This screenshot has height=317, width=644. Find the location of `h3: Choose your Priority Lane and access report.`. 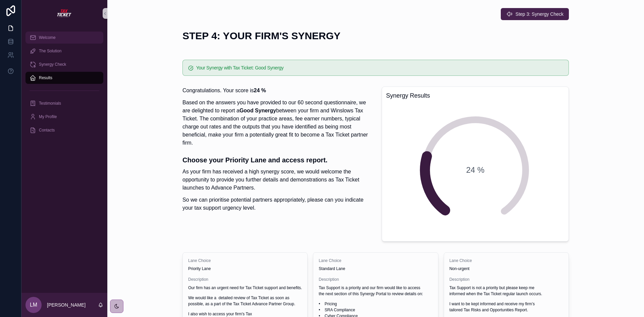

h3: Choose your Priority Lane and access report. is located at coordinates (276, 160).